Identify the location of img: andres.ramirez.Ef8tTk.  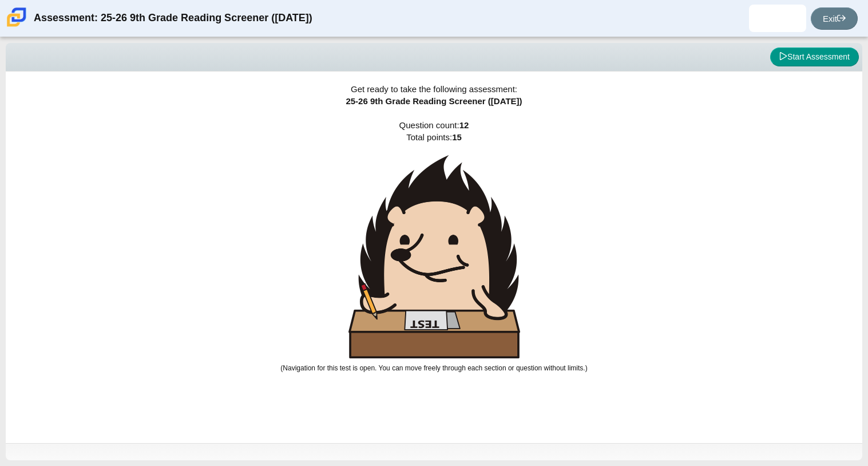
(777, 18).